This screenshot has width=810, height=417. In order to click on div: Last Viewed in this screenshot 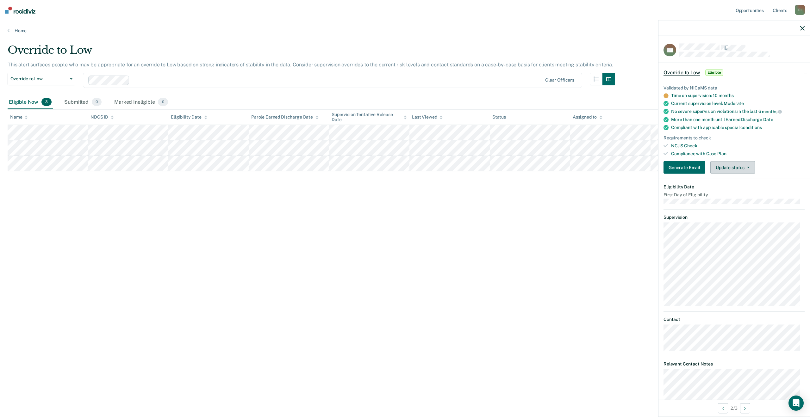, I will do `click(427, 117)`.